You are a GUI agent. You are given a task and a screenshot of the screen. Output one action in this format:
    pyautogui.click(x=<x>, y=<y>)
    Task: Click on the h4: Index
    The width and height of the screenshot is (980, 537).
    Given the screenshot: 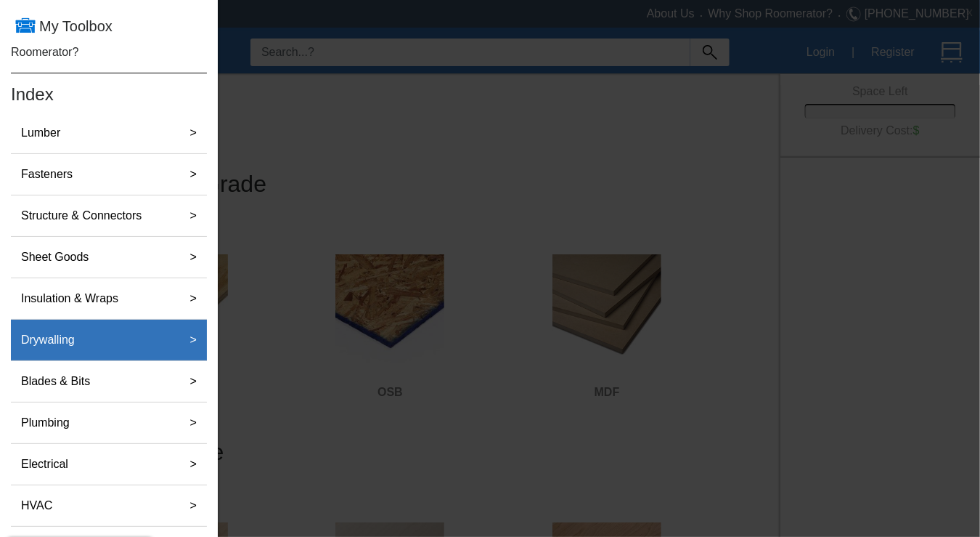 What is the action you would take?
    pyautogui.click(x=109, y=89)
    